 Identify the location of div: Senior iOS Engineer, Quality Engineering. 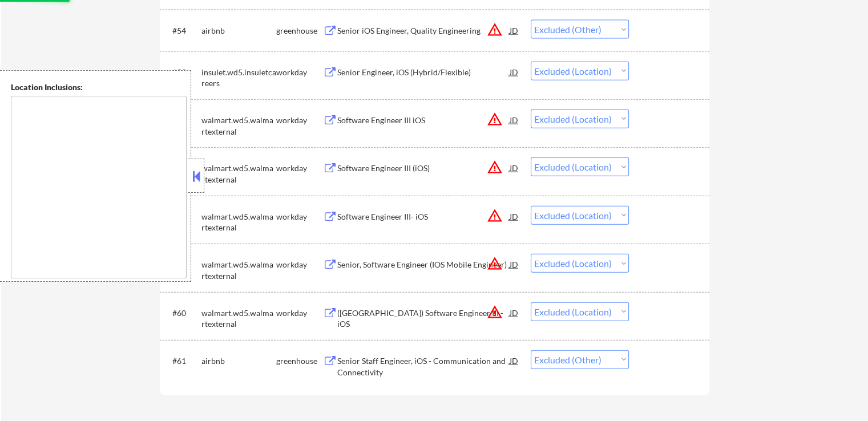
(424, 31).